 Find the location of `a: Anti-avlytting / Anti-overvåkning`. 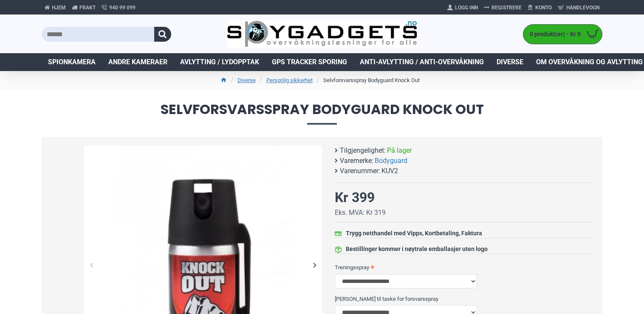

a: Anti-avlytting / Anti-overvåkning is located at coordinates (422, 62).